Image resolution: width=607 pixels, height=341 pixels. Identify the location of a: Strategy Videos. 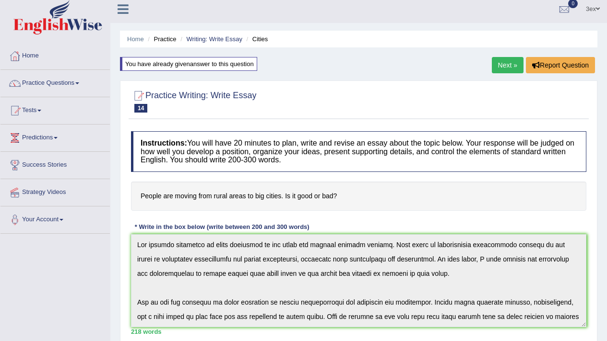
(55, 191).